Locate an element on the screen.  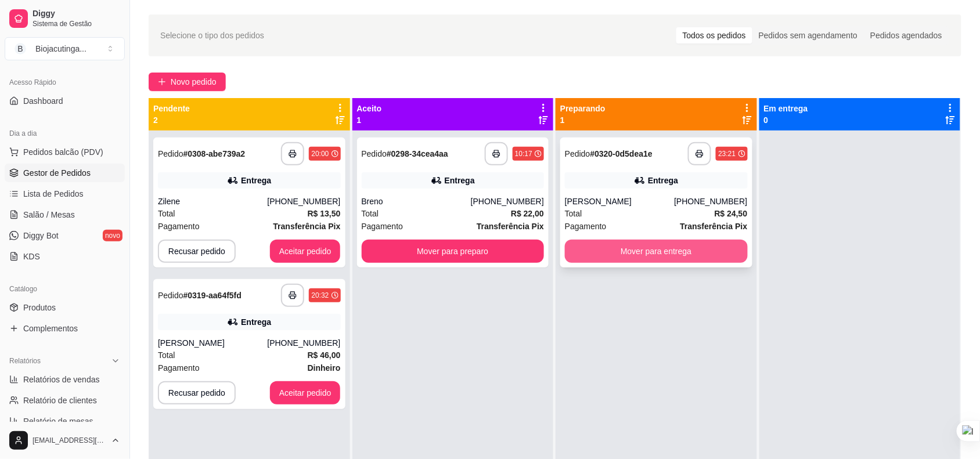
strong: R$ 13,50 is located at coordinates (324, 213).